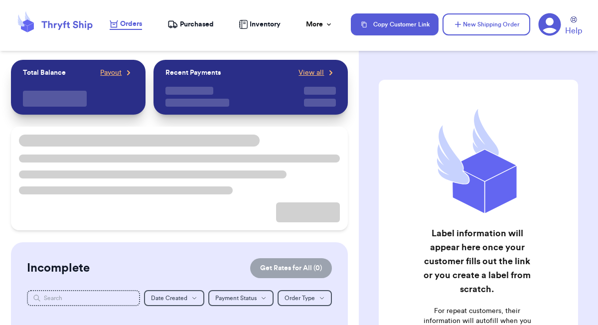  I want to click on a: Help, so click(573, 26).